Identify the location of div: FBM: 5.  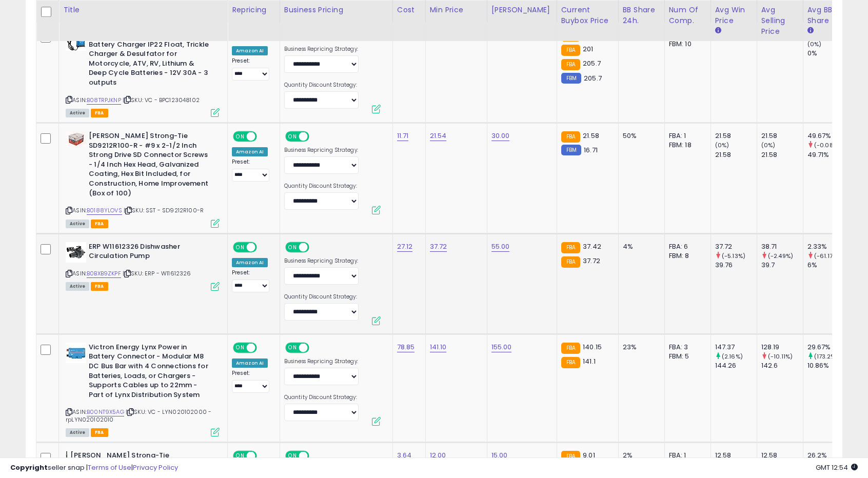
(686, 356).